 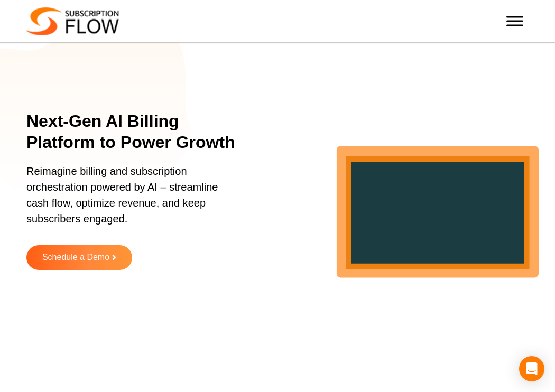 What do you see at coordinates (72, 21) in the screenshot?
I see `img: Subscriptionflow` at bounding box center [72, 21].